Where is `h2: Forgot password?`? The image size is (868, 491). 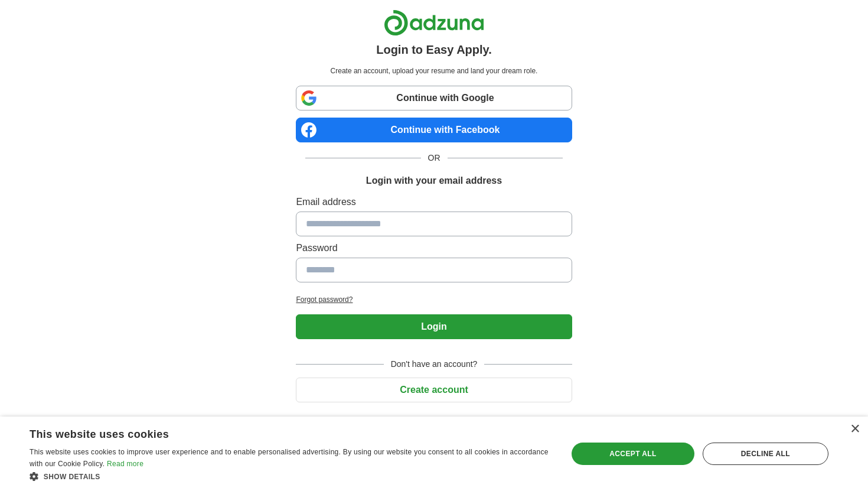 h2: Forgot password? is located at coordinates (433, 299).